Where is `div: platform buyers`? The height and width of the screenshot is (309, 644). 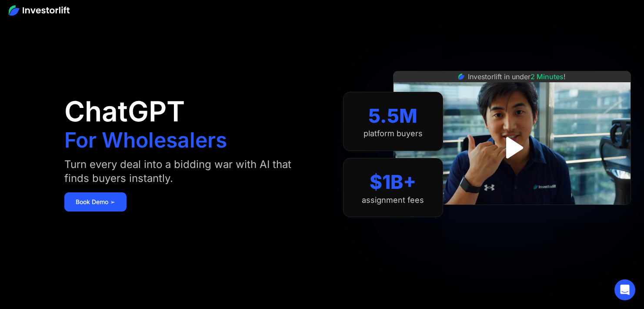 div: platform buyers is located at coordinates (393, 134).